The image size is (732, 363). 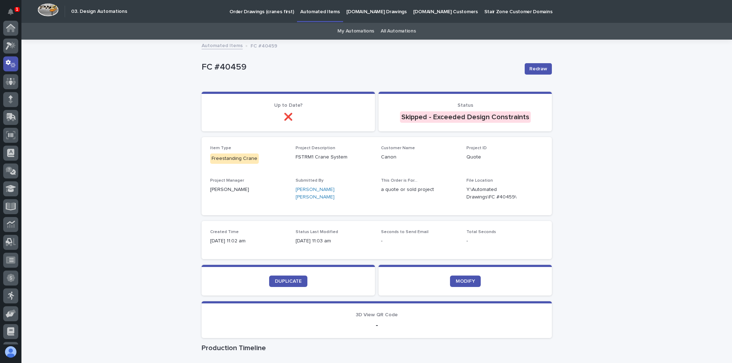 I want to click on a: DUPLICATE, so click(x=288, y=281).